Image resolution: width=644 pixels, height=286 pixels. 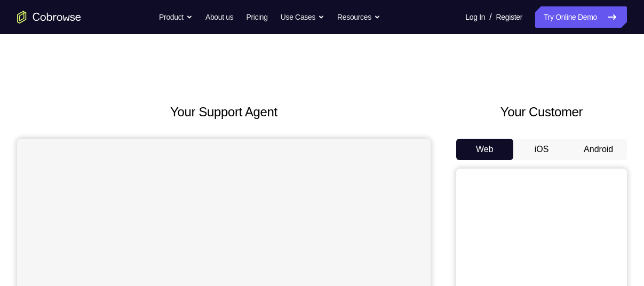 I want to click on a: Try Online Demo, so click(x=581, y=17).